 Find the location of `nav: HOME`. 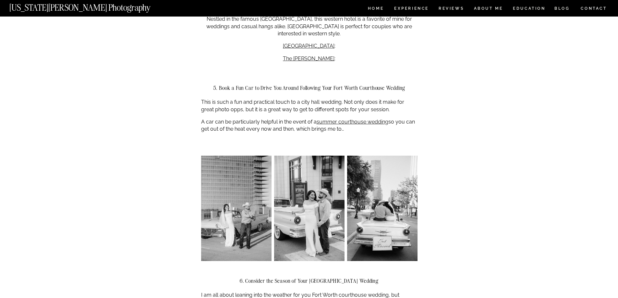

nav: HOME is located at coordinates (376, 9).